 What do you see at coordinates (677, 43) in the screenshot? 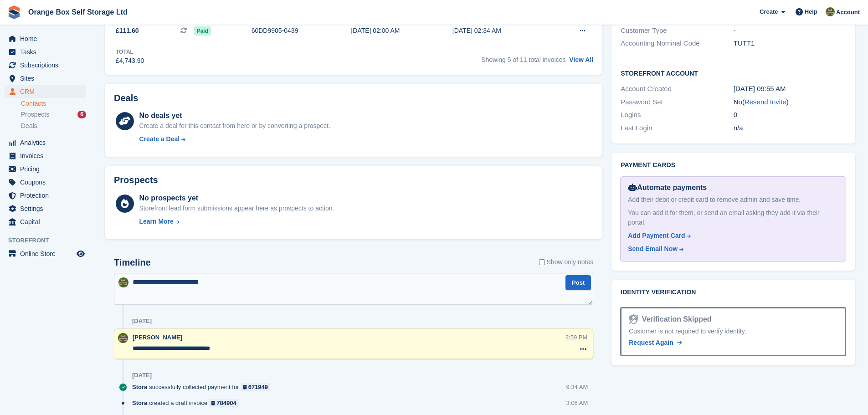
I see `div: Accounting Nominal Code` at bounding box center [677, 43].